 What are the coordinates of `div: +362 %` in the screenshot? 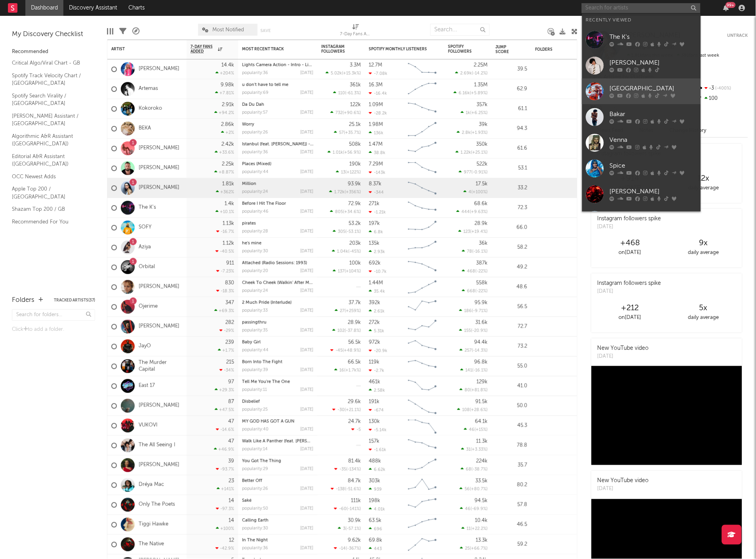 It's located at (225, 192).